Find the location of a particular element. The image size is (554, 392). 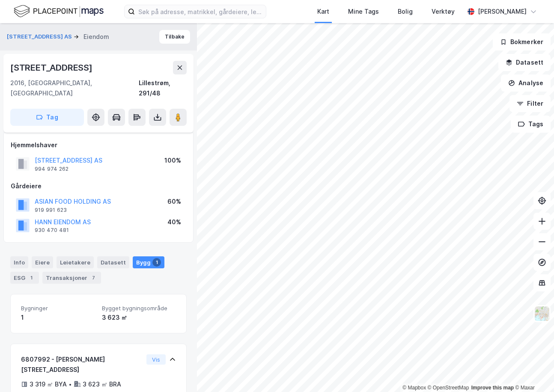

span: Bygget bygningsområde is located at coordinates (139, 308).